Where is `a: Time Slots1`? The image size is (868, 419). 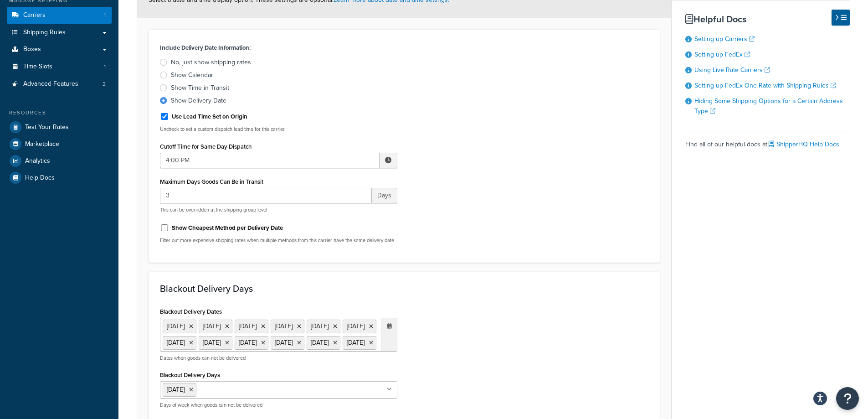 a: Time Slots1 is located at coordinates (59, 66).